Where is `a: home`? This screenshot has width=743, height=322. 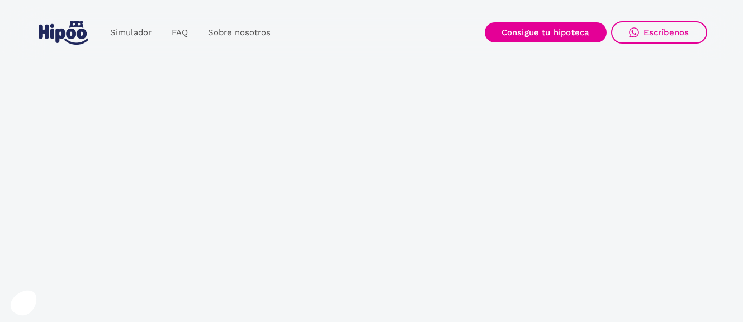 a: home is located at coordinates (64, 32).